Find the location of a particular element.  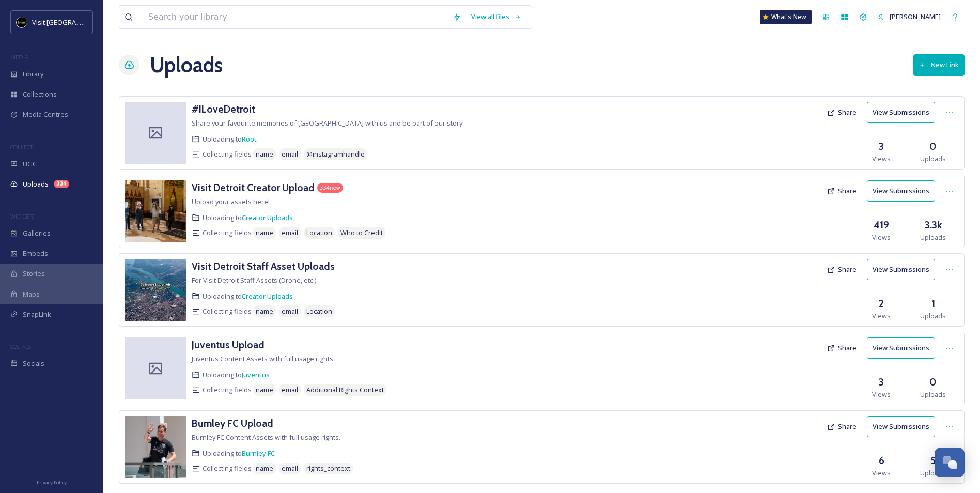

h3: 3.3k is located at coordinates (934, 225).